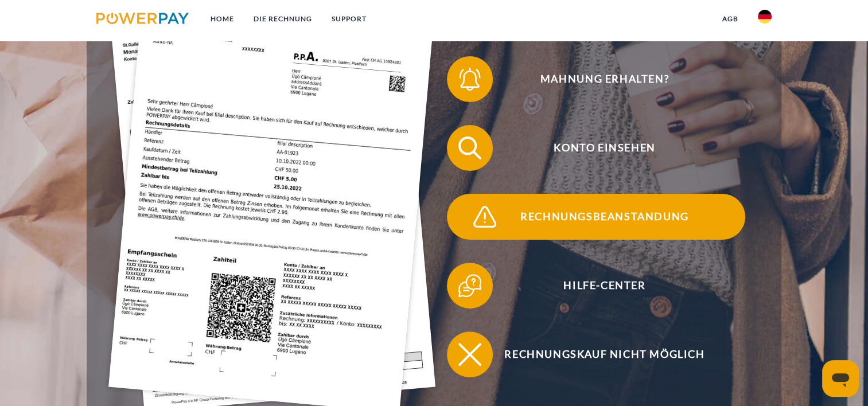 This screenshot has width=868, height=406. I want to click on a: agb, so click(730, 19).